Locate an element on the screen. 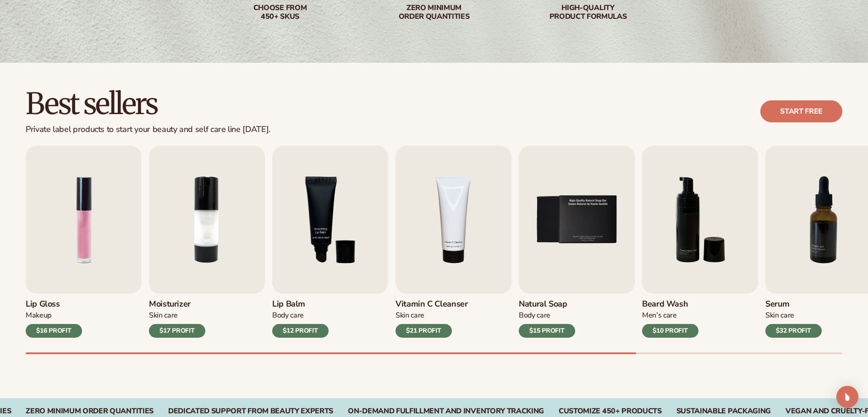 The height and width of the screenshot is (417, 868). a: 6 / 9 is located at coordinates (700, 241).